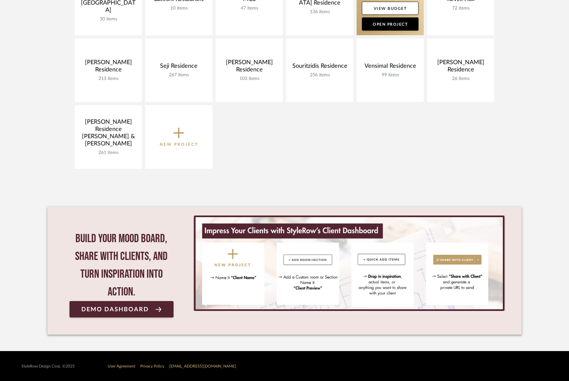  I want to click on div: StyleRow Design Corp. ©2025, so click(48, 367).